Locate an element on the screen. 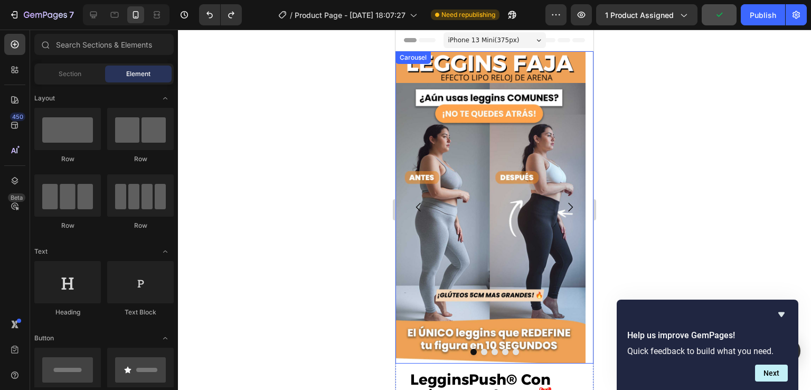 The width and height of the screenshot is (811, 390). span: 1 product assigned is located at coordinates (640, 15).